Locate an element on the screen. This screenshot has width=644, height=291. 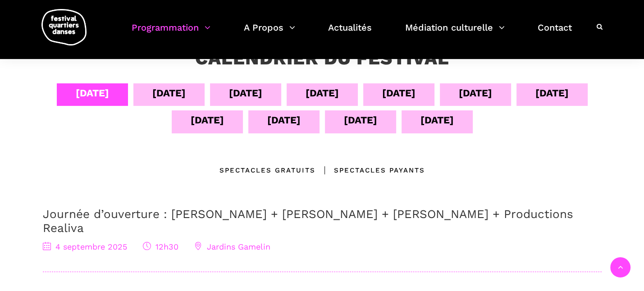
a: Contact is located at coordinates (555, 33).